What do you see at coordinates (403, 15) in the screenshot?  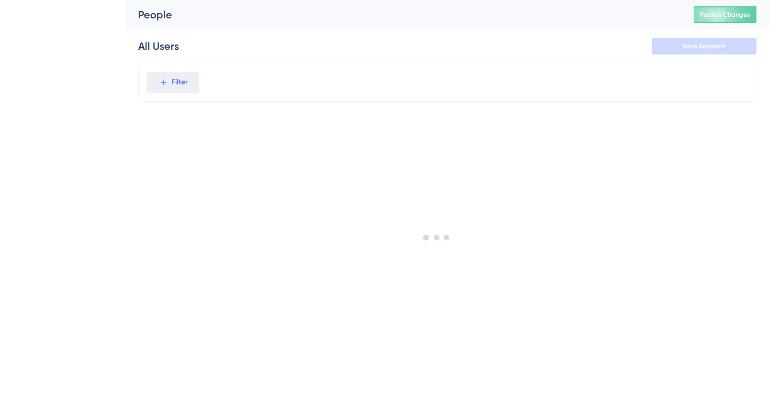 I see `div: People` at bounding box center [403, 15].